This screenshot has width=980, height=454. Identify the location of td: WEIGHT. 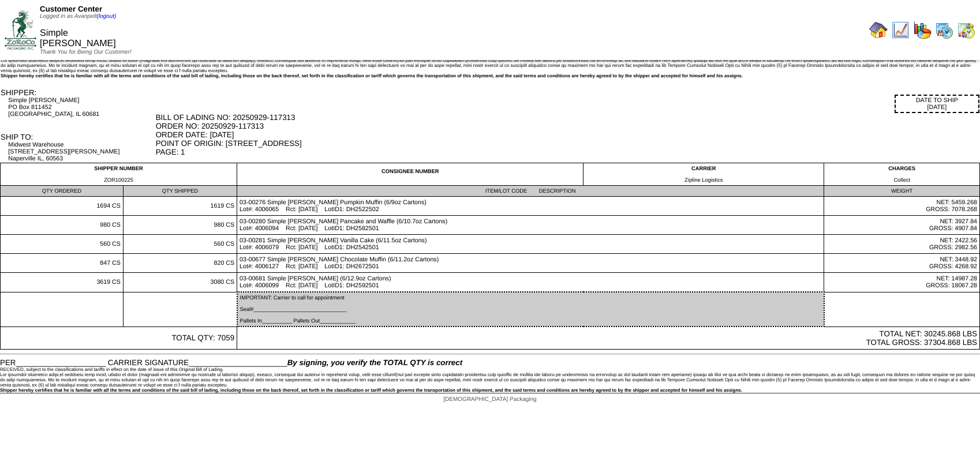
(902, 191).